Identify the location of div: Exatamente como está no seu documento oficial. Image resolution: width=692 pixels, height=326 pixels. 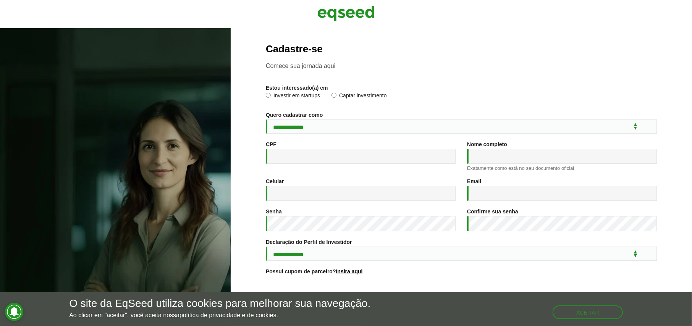
(562, 168).